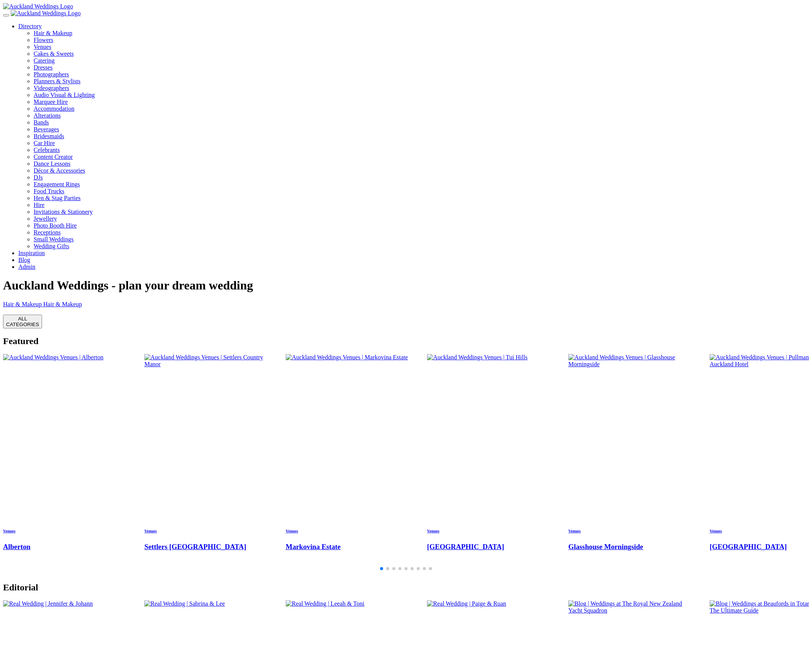 The height and width of the screenshot is (666, 812). I want to click on a: Blog, so click(24, 260).